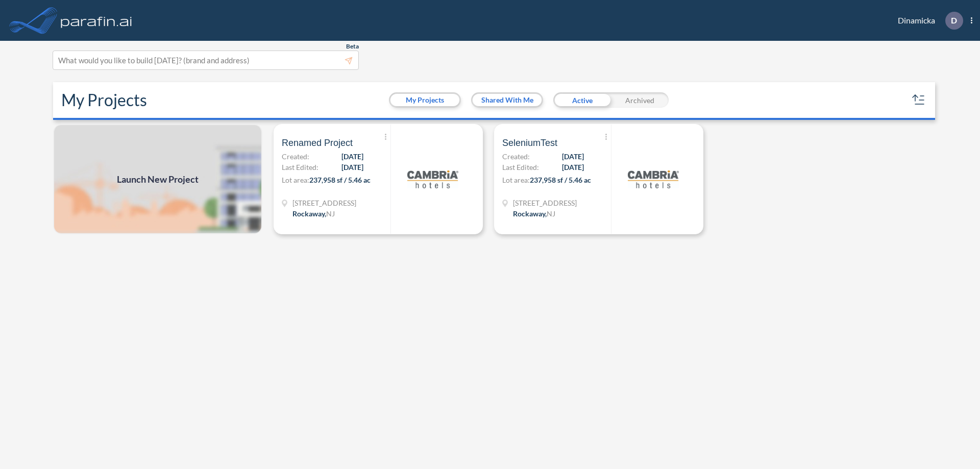 This screenshot has width=980, height=469. I want to click on span: Beta, so click(352, 46).